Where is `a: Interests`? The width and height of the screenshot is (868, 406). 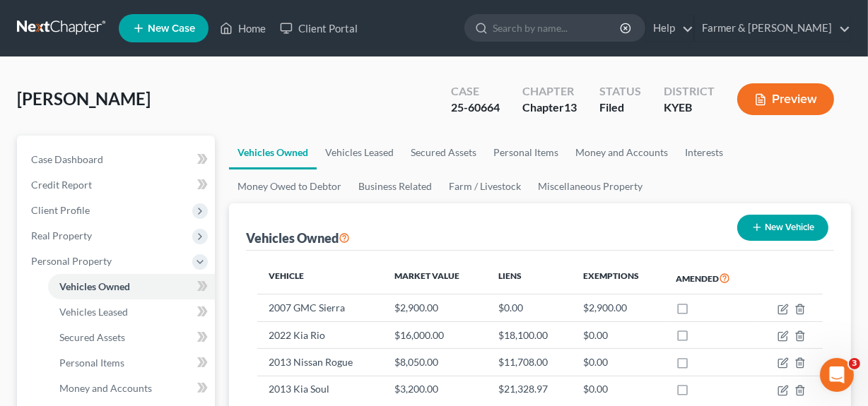
a: Interests is located at coordinates (704, 153).